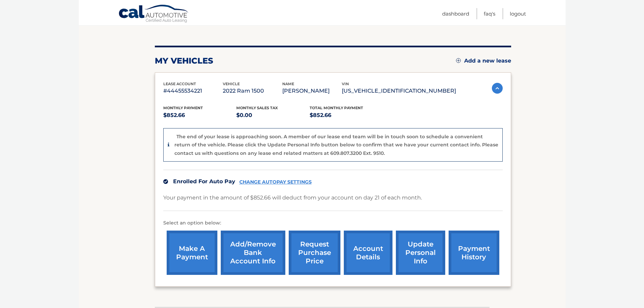 The width and height of the screenshot is (644, 308). Describe the element at coordinates (336, 108) in the screenshot. I see `span: Total Monthly Payment` at that location.